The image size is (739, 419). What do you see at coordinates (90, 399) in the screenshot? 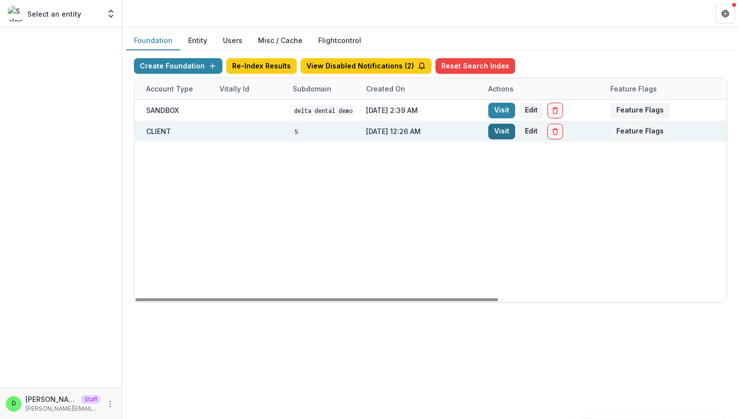
I see `p: Staff` at bounding box center [90, 399].